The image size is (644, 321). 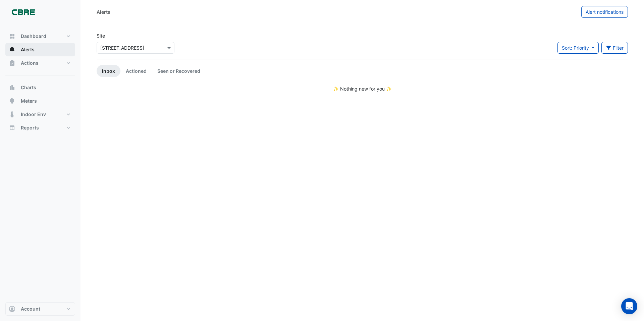 I want to click on a: Inbox, so click(x=109, y=71).